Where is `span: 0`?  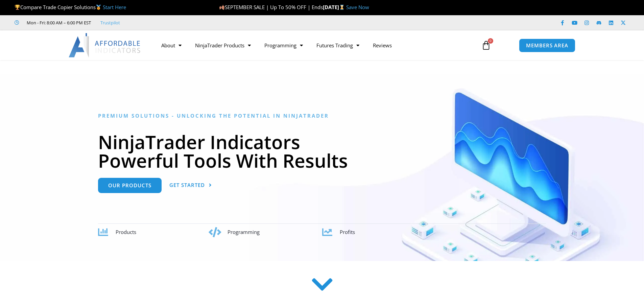 span: 0 is located at coordinates (491, 41).